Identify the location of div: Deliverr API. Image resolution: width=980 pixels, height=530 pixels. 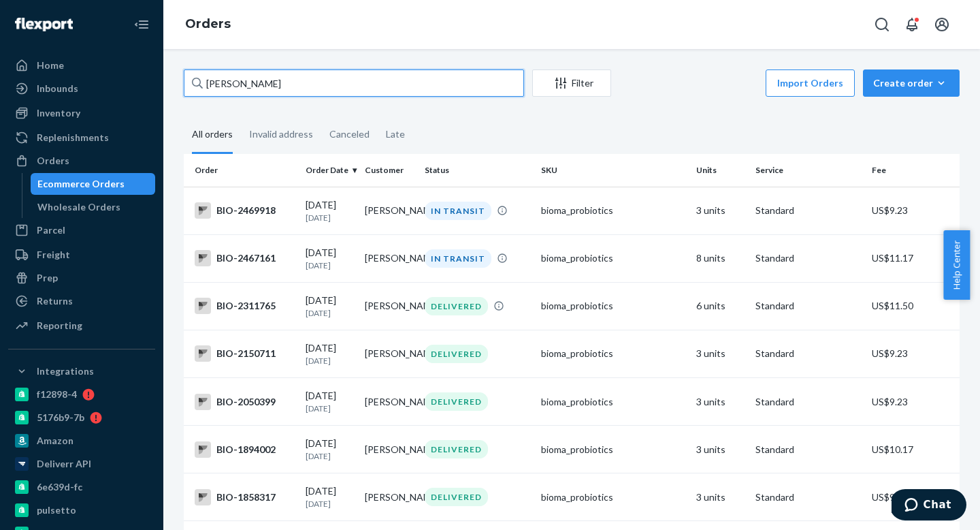
(64, 464).